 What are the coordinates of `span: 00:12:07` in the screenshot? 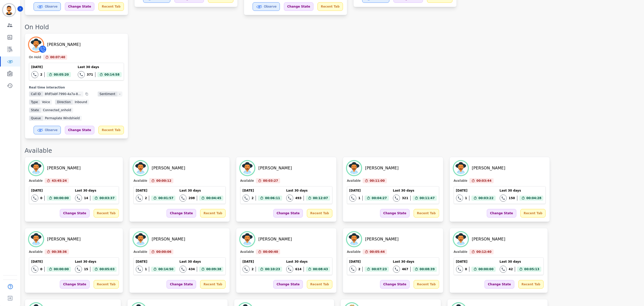 It's located at (321, 198).